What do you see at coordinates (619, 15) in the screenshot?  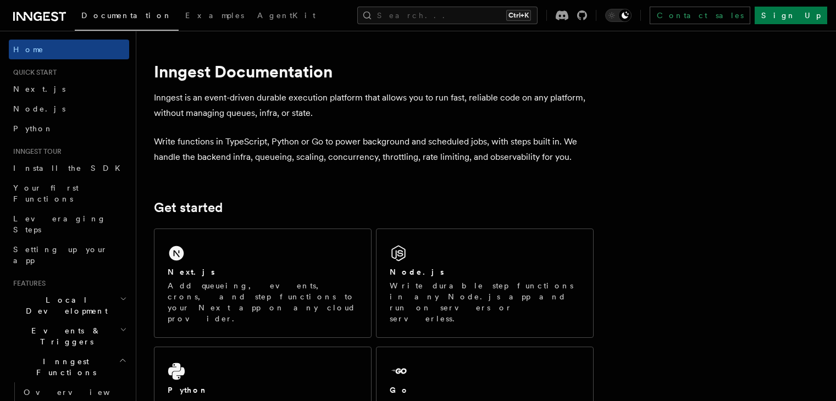 I see `button: Toggle dark mode` at bounding box center [619, 15].